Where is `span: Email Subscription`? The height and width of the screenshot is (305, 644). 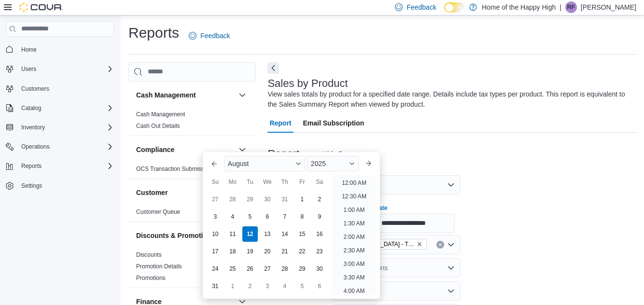
span: Email Subscription is located at coordinates (333, 123).